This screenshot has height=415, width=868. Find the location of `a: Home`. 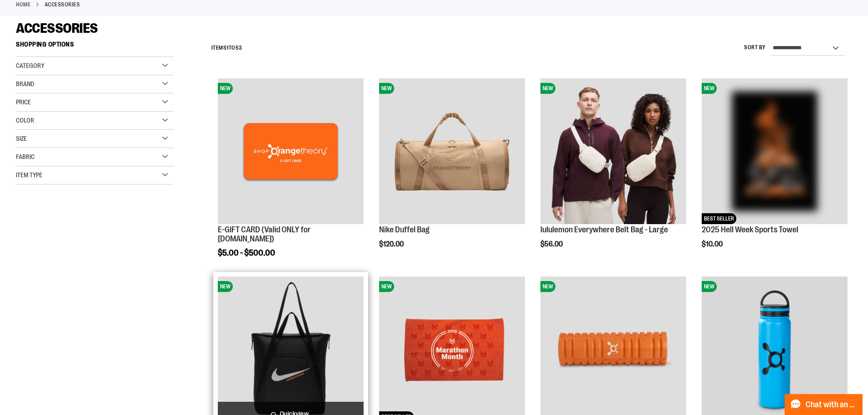

a: Home is located at coordinates (23, 4).